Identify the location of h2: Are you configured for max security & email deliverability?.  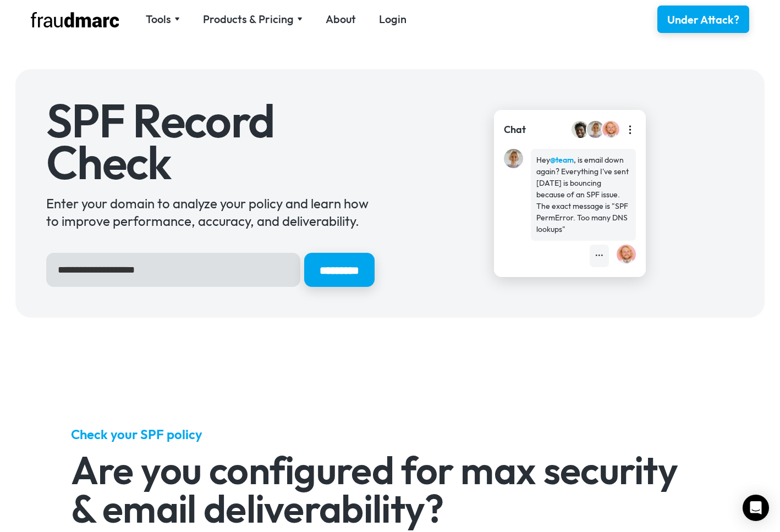
(390, 489).